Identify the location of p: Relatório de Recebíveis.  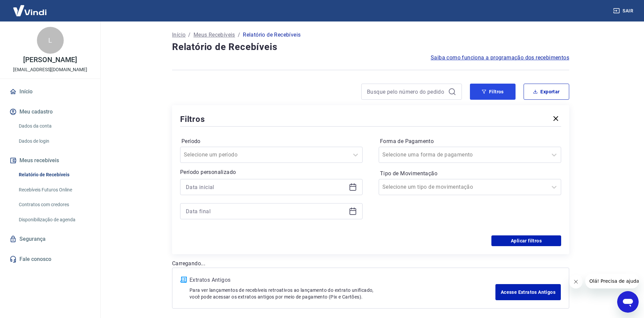
(272, 35).